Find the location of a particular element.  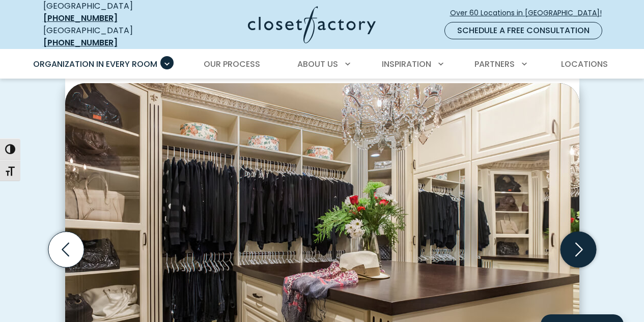

span: Partners is located at coordinates (494, 64).